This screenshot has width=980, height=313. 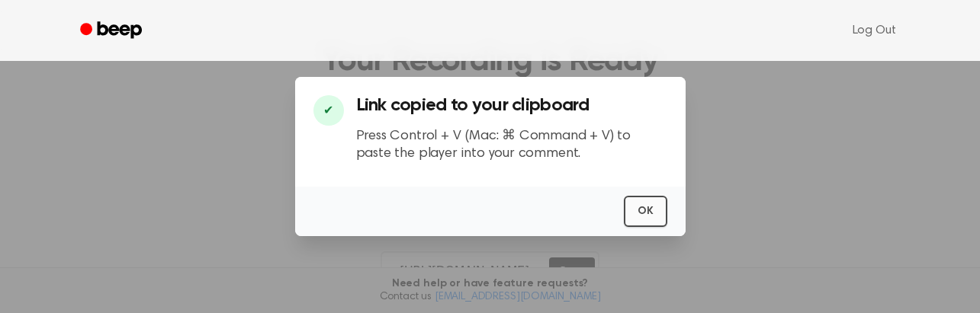 What do you see at coordinates (645, 211) in the screenshot?
I see `button: OK` at bounding box center [645, 211].